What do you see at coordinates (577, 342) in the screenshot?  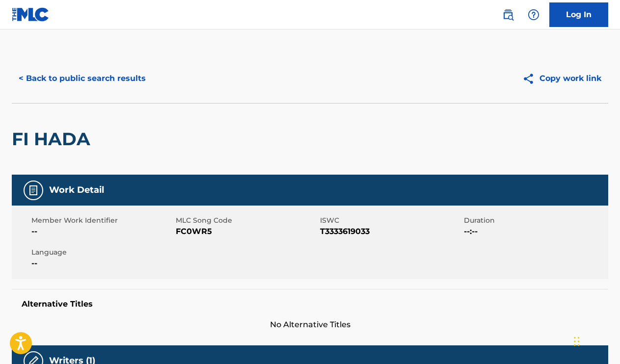 I see `div: Drag` at bounding box center [577, 342].